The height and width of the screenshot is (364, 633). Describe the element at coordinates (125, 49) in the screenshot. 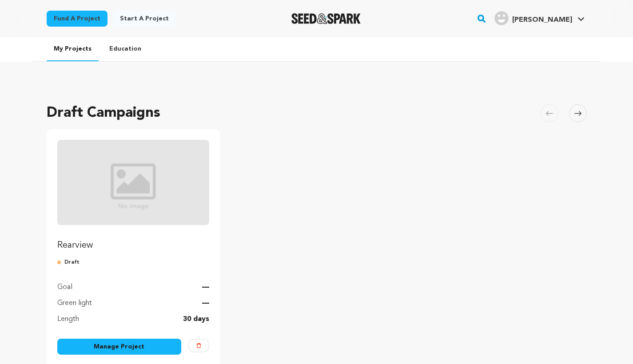

I see `a: Education` at that location.